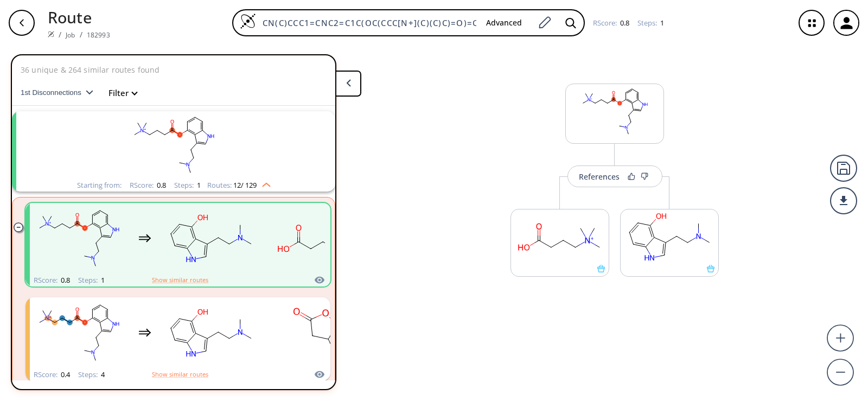 The height and width of the screenshot is (401, 868). Describe the element at coordinates (51, 34) in the screenshot. I see `img: Spaya logo` at that location.